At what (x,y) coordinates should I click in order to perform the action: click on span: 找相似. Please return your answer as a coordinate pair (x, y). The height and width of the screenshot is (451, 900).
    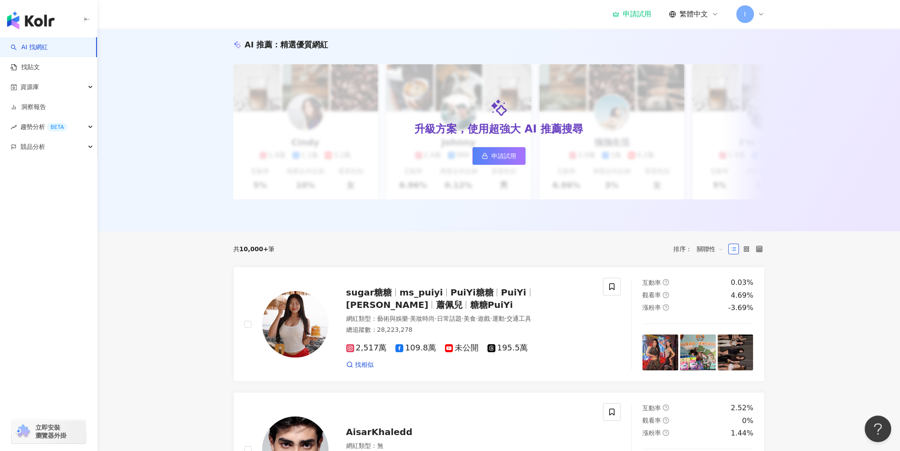
    Looking at the image, I should click on (364, 365).